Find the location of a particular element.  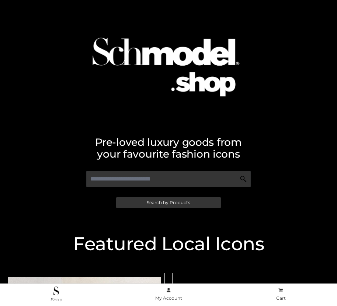

img: Search Icon is located at coordinates (244, 179).